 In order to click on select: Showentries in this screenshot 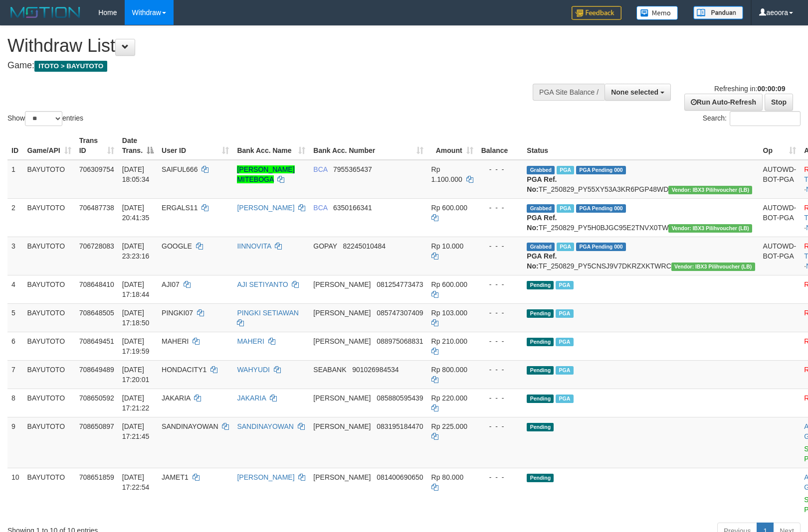, I will do `click(44, 119)`.